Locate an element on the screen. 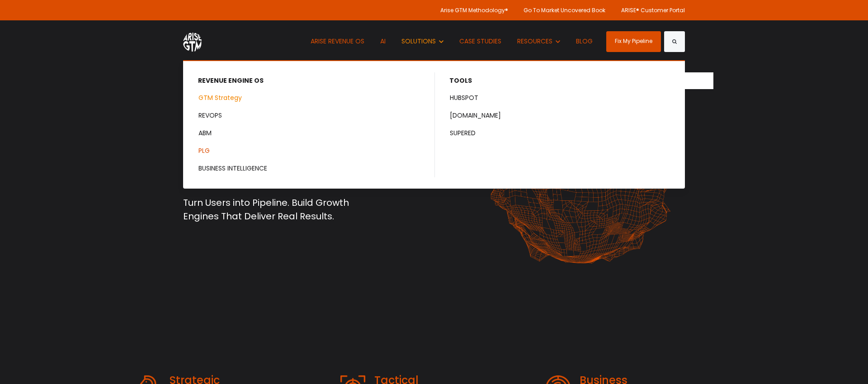 Image resolution: width=868 pixels, height=384 pixels. a: HUBSPOT is located at coordinates (560, 98).